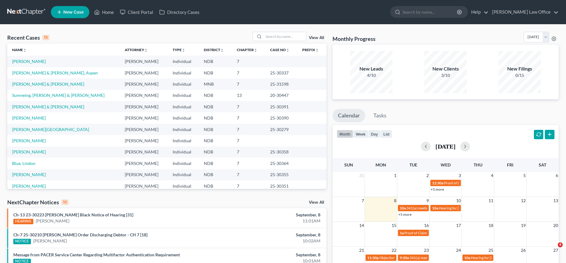 Image resolution: width=566 pixels, height=263 pixels. I want to click on div: New Filings, so click(519, 69).